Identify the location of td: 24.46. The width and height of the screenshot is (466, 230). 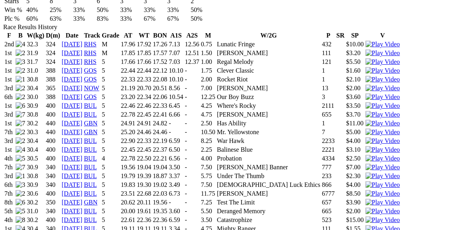
(160, 132).